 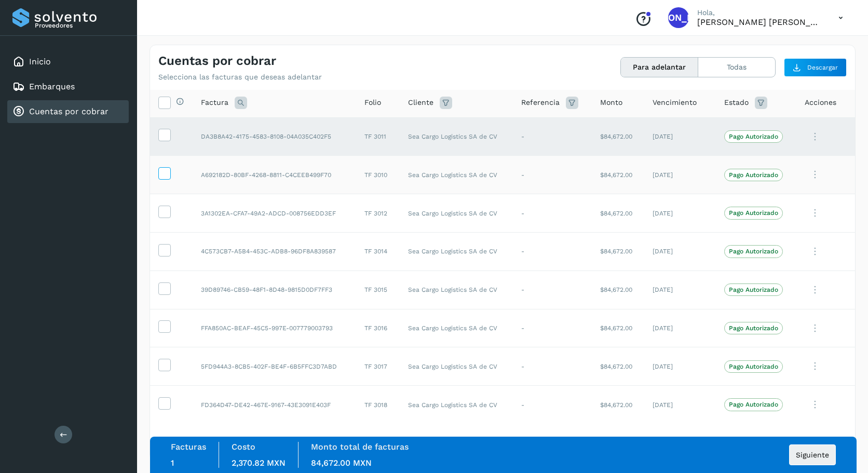 What do you see at coordinates (421, 102) in the screenshot?
I see `span: Cliente` at bounding box center [421, 102].